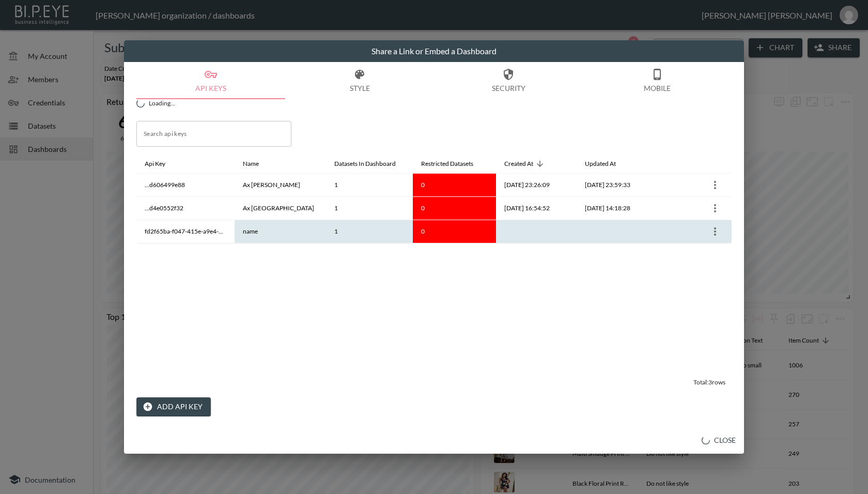  Describe the element at coordinates (710, 382) in the screenshot. I see `span: Total: 3 rows` at that location.